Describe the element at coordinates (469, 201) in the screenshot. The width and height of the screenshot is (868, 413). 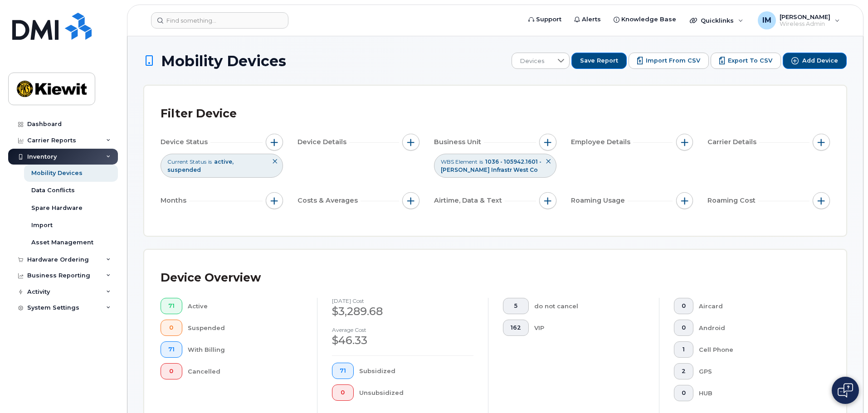
I see `span: Airtime, Data & Text` at that location.